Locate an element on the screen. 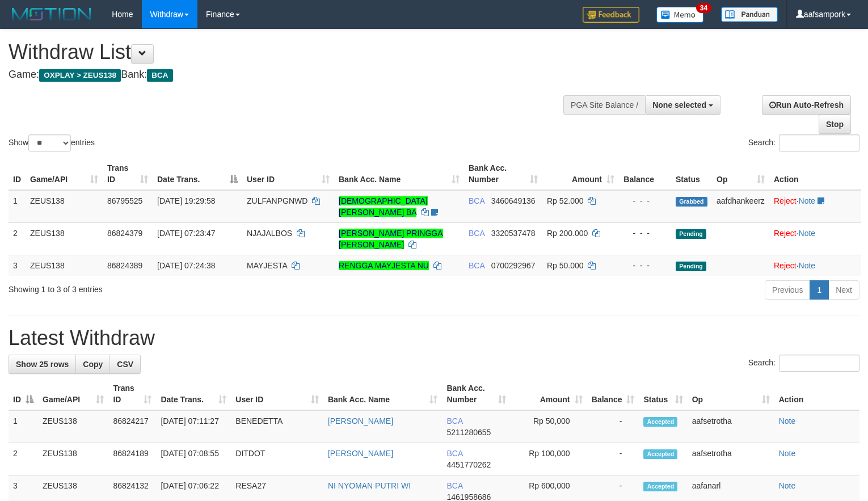 The image size is (868, 501). img: Button%20Memo.svg is located at coordinates (680, 15).